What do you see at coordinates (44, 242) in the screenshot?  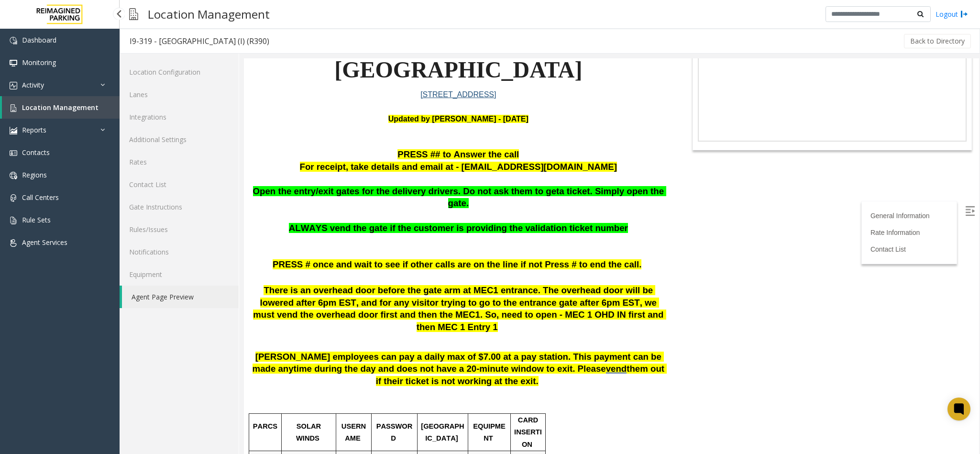 I see `span: Agent Services` at bounding box center [44, 242].